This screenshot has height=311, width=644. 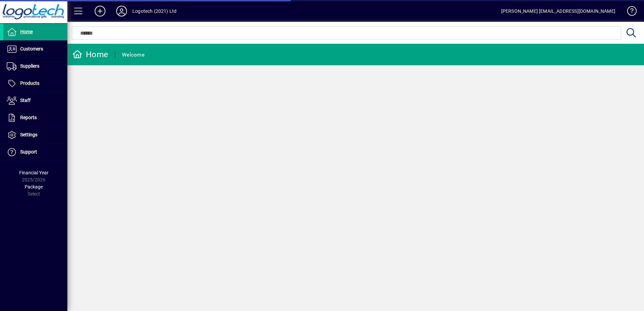 I want to click on span: Package, so click(x=34, y=187).